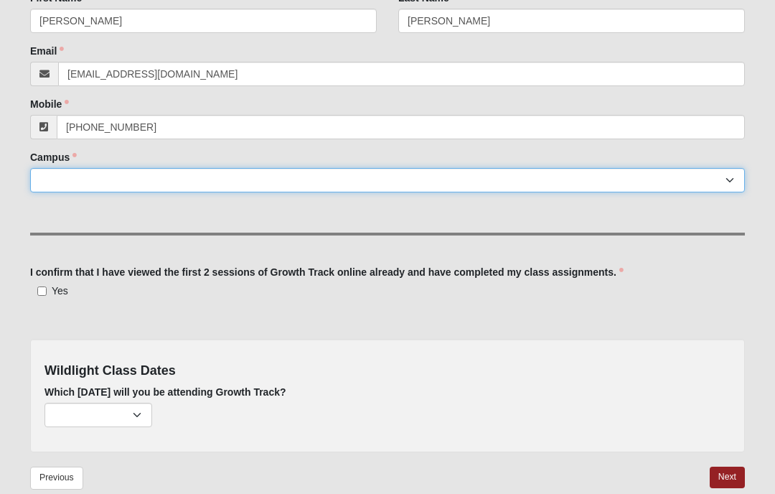 Image resolution: width=775 pixels, height=494 pixels. Describe the element at coordinates (327, 272) in the screenshot. I see `label: I confirm that I have viewed the first 2 sessions of Growth Track online already and have complet...` at that location.